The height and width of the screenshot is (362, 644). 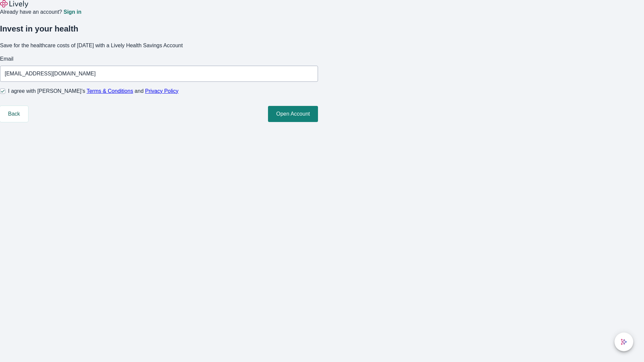 What do you see at coordinates (293, 114) in the screenshot?
I see `button: Open Account` at bounding box center [293, 114].